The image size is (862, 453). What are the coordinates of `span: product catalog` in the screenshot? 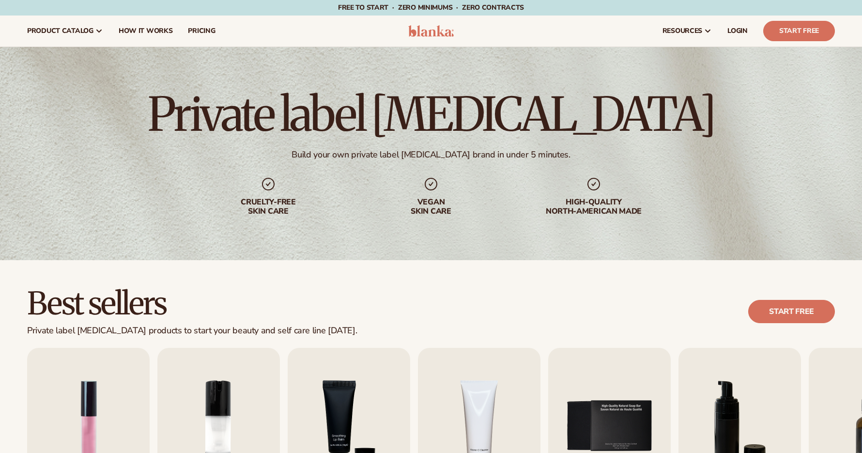 It's located at (60, 31).